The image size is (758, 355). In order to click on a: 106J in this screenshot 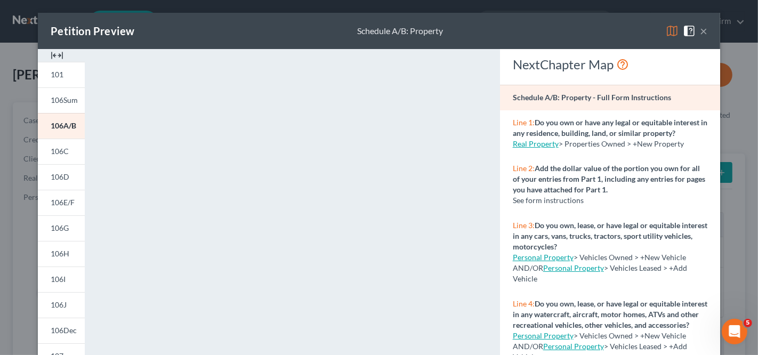, I will do `click(61, 305)`.